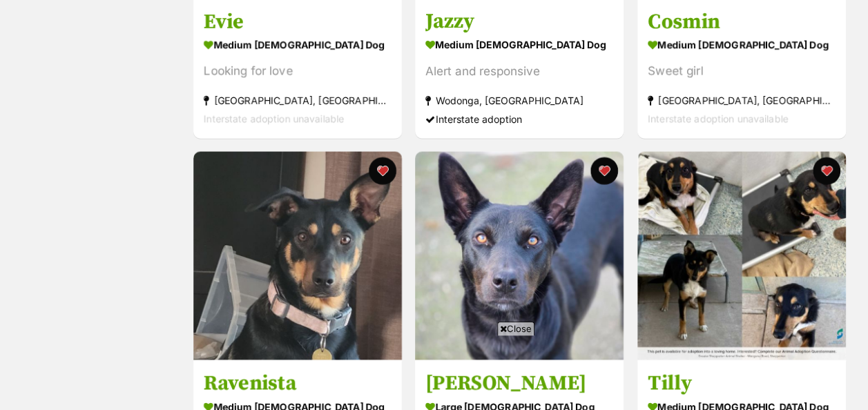  What do you see at coordinates (297, 70) in the screenshot?
I see `div: Looking for love` at bounding box center [297, 70].